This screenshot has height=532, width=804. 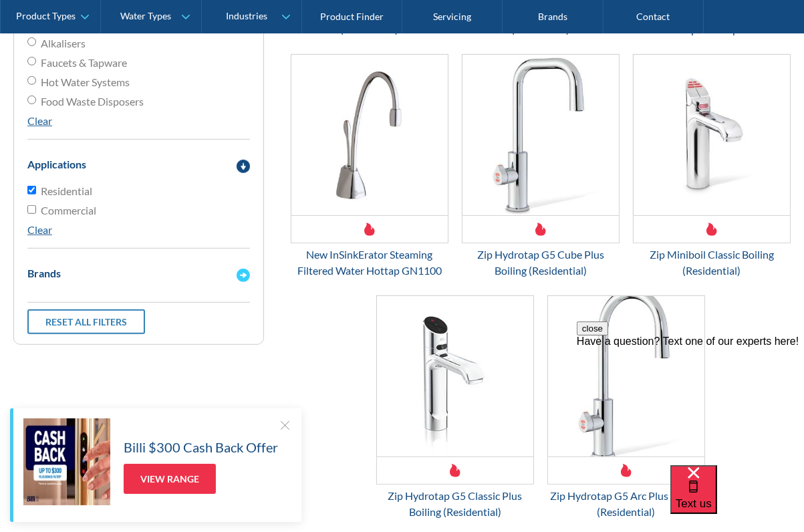 I want to click on div: Brands, so click(x=44, y=273).